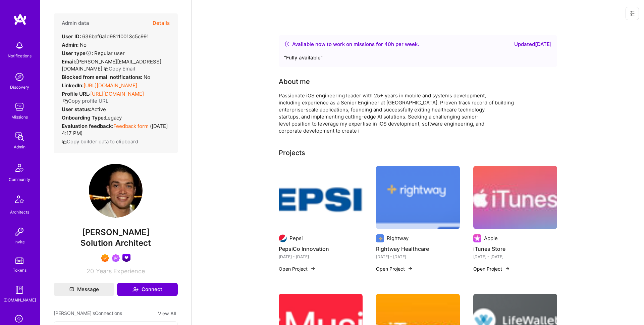  Describe the element at coordinates (103, 77) in the screenshot. I see `strong: Blocked from email notifications:` at that location.